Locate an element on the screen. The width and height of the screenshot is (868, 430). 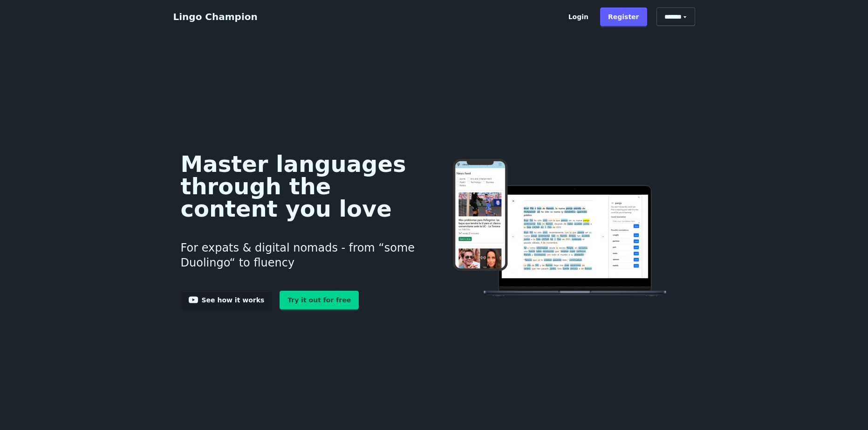
a: Register is located at coordinates (623, 17).